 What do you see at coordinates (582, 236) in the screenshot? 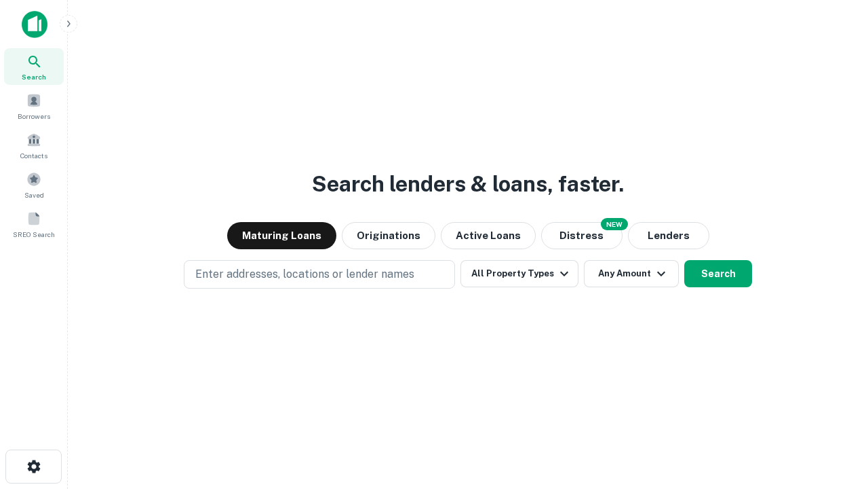
I see `button: Search distressed loans with lien and other non-mortgage details.` at bounding box center [582, 236].